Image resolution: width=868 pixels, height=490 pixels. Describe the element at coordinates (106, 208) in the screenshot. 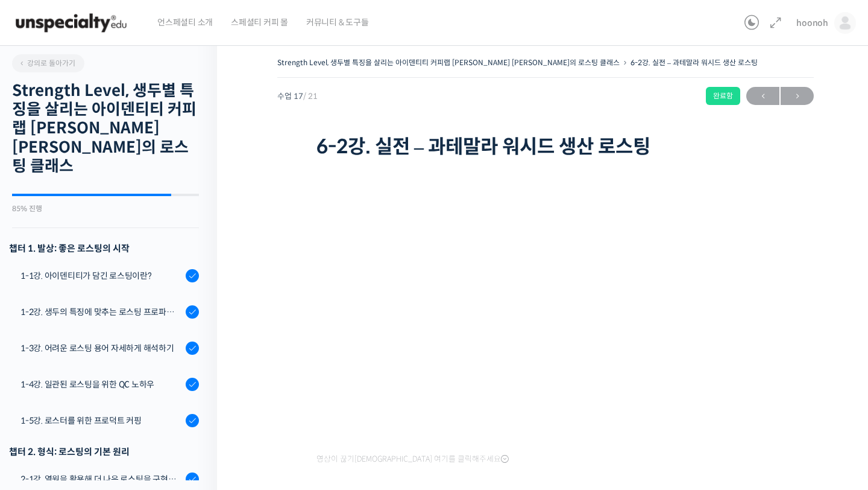

I see `div: 85% 진행` at that location.